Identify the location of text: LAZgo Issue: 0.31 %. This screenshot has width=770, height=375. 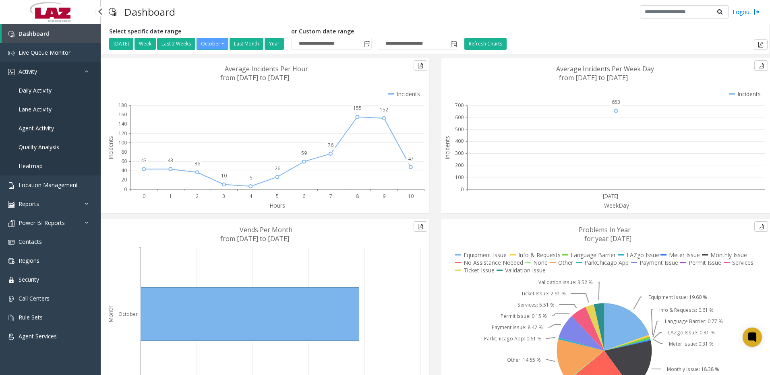
(691, 332).